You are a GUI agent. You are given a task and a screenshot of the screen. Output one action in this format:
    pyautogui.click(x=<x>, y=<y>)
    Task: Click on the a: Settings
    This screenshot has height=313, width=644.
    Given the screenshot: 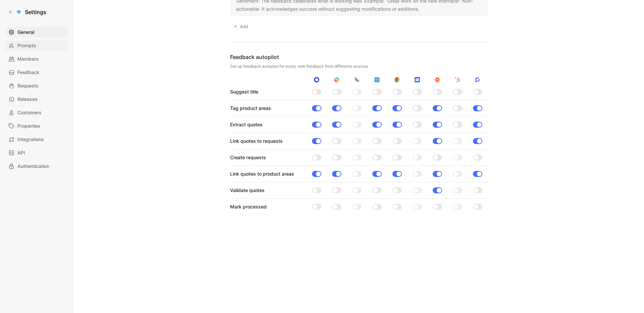 What is the action you would take?
    pyautogui.click(x=27, y=12)
    